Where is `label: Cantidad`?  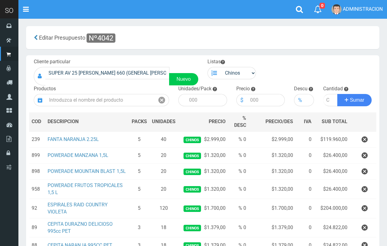 label: Cantidad is located at coordinates (333, 89).